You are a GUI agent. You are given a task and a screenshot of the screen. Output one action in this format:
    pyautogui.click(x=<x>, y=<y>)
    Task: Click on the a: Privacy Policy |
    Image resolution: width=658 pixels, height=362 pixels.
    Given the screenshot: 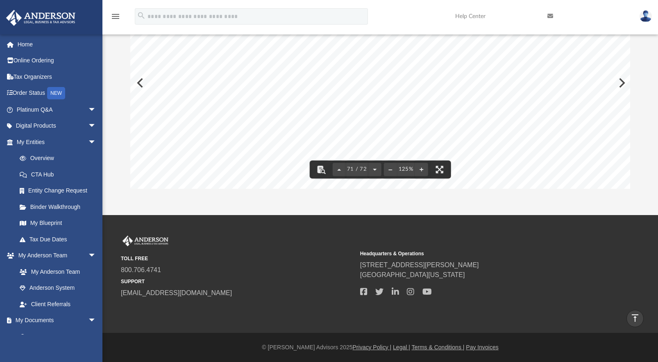 What is the action you would take?
    pyautogui.click(x=372, y=347)
    